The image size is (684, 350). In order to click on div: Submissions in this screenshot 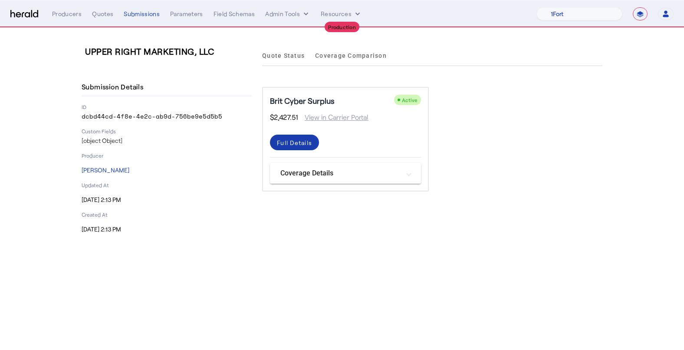, I will do `click(141, 14)`.